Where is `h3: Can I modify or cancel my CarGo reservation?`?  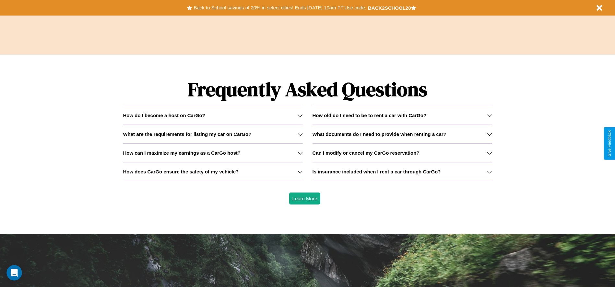 h3: Can I modify or cancel my CarGo reservation? is located at coordinates (366, 153).